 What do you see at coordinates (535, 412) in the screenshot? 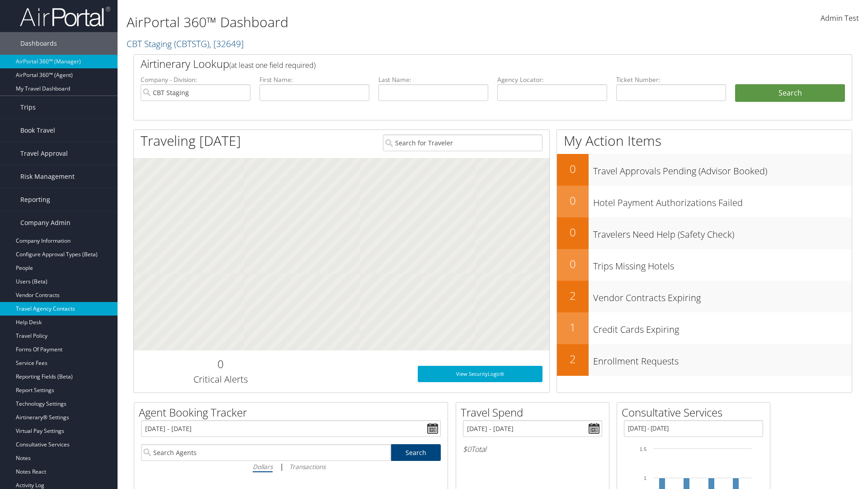
I see `h2: Travel Spend` at bounding box center [535, 412].